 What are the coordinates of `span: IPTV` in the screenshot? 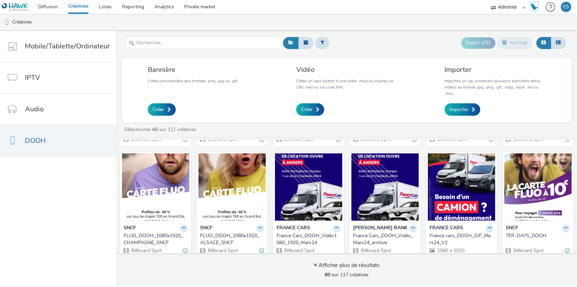 It's located at (33, 77).